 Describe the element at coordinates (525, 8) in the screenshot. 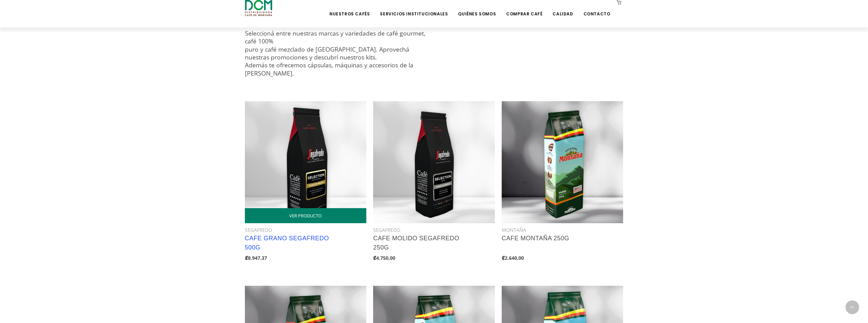

I see `a: Comprar Café` at that location.